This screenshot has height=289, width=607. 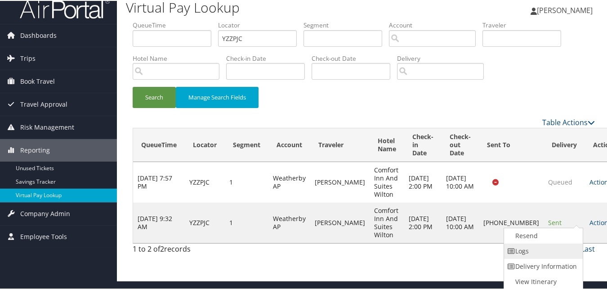 I want to click on label: QueueTime, so click(x=175, y=24).